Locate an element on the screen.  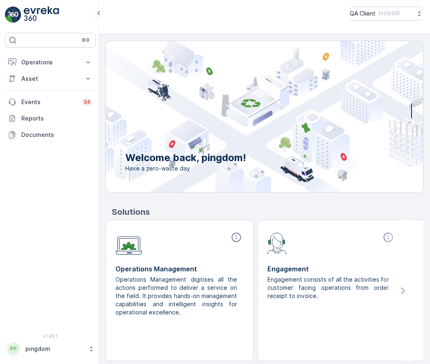
p: Documents is located at coordinates (57, 135).